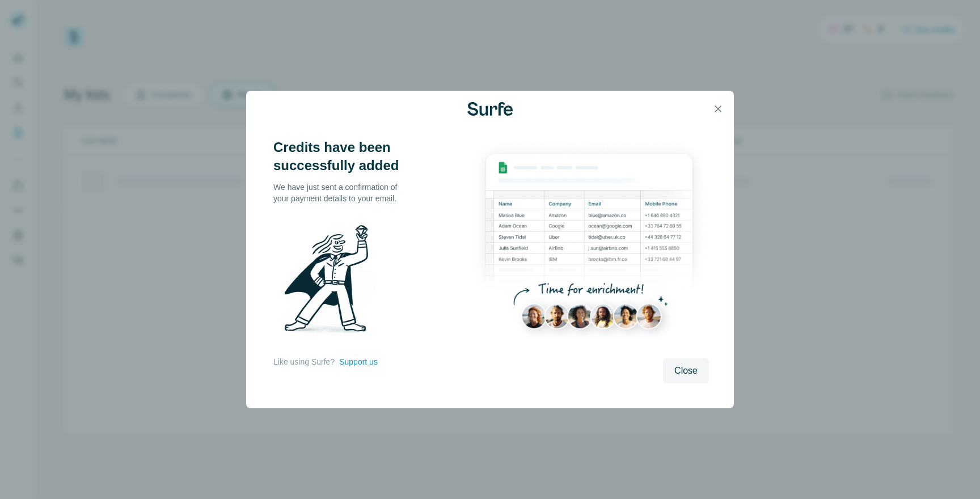 This screenshot has width=980, height=499. Describe the element at coordinates (342, 156) in the screenshot. I see `h3: Credits have been successfully added` at that location.